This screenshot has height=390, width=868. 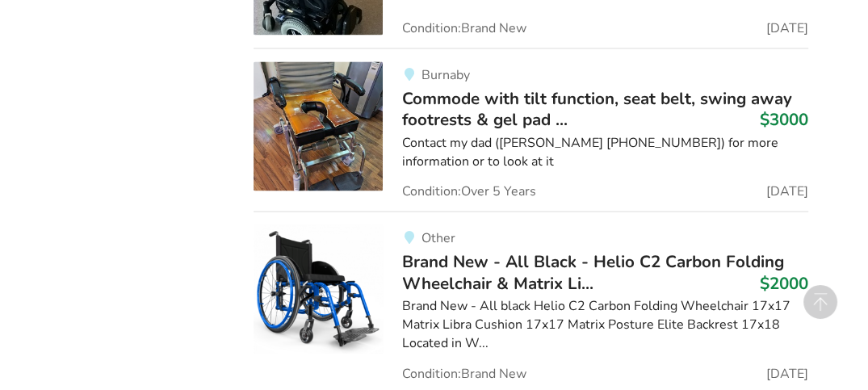 I want to click on h3: $2000, so click(x=784, y=284).